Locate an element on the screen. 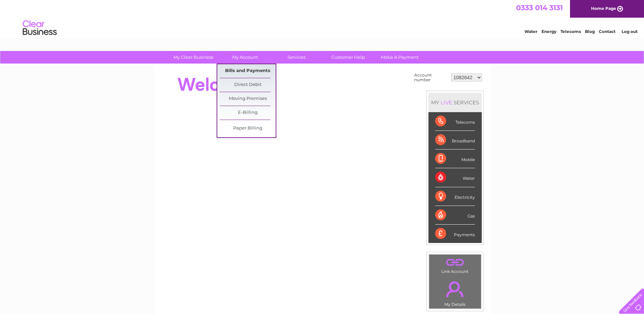  div: MY SERVICES is located at coordinates (455, 102).